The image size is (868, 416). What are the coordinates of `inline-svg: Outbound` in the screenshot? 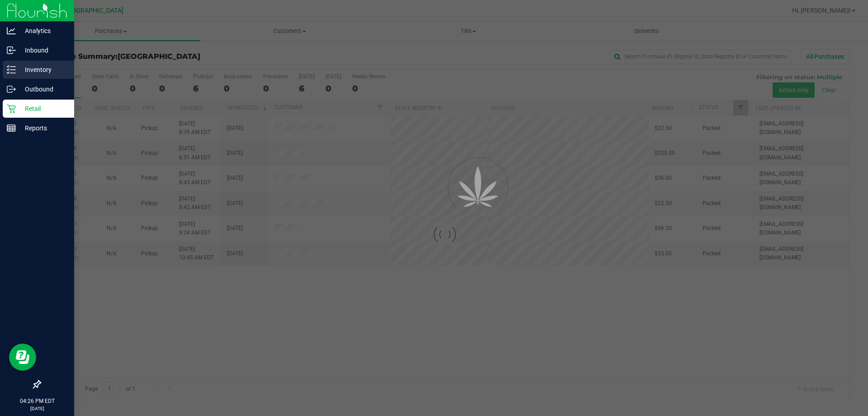 It's located at (12, 89).